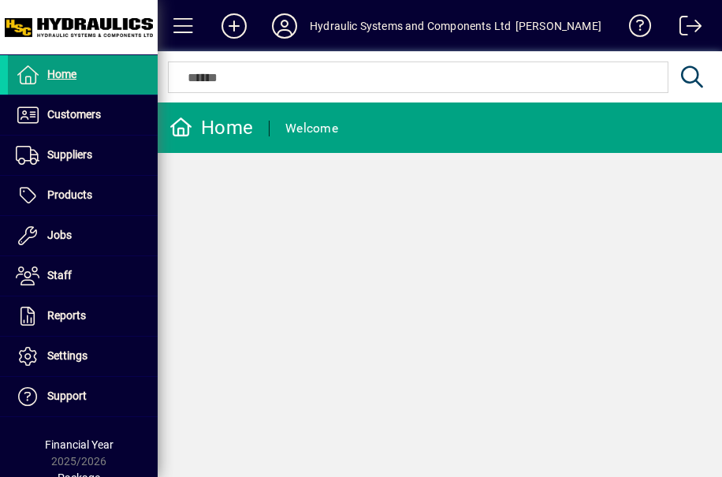  Describe the element at coordinates (83, 397) in the screenshot. I see `a: Support` at that location.